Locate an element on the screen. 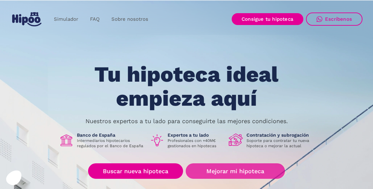 Image resolution: width=373 pixels, height=189 pixels. a: Consigue tu hipoteca is located at coordinates (268, 19).